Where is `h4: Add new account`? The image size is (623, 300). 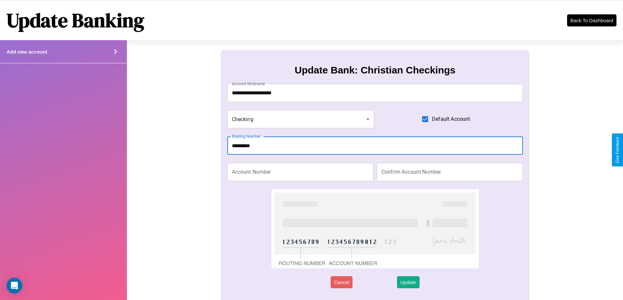 h4: Add new account is located at coordinates (27, 52).